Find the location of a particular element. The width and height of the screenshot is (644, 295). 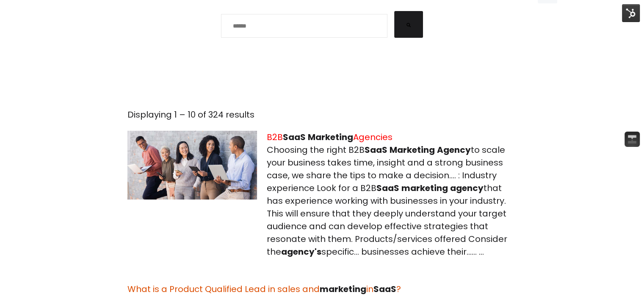

p: Choosing the right B2B to scale your business takes time, insight and a strong business case, we ... is located at coordinates (392, 201).